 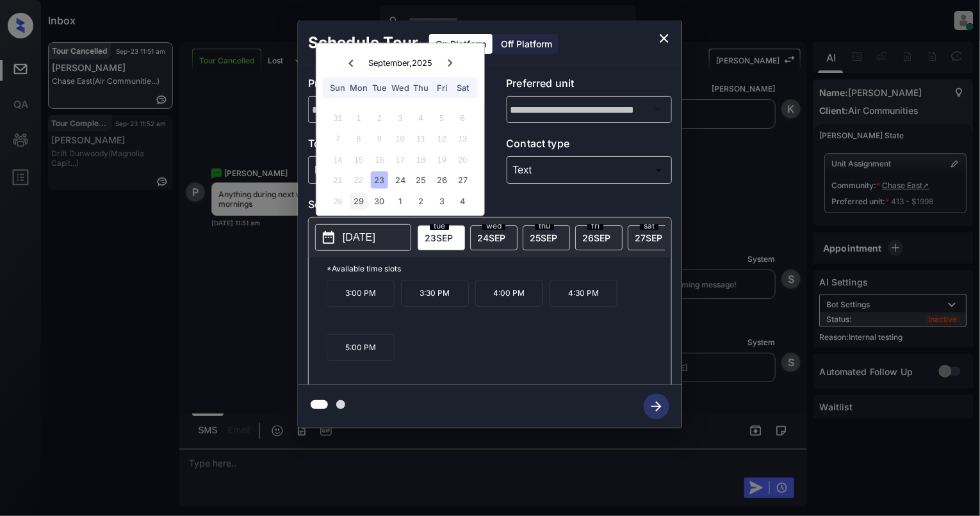 I want to click on p: 3:30 PM, so click(x=435, y=293).